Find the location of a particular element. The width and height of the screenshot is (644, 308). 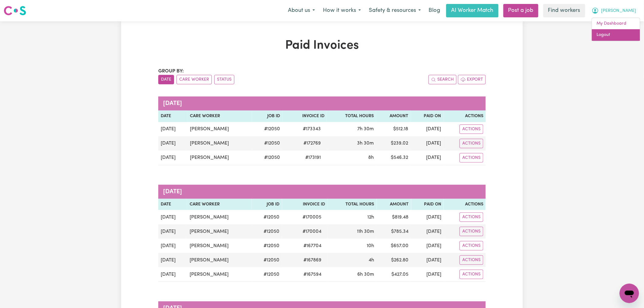

span: # 173343 is located at coordinates (312, 129).